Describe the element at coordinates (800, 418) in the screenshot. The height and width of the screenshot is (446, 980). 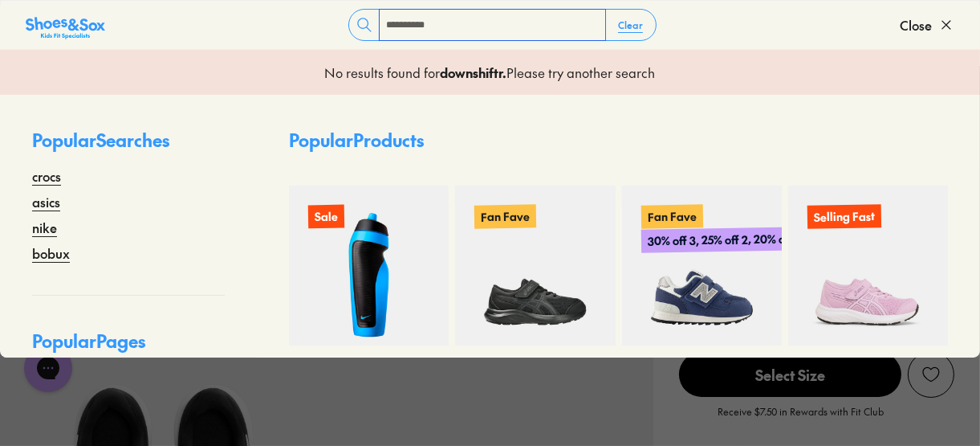
I see `p: Receive $7.50 in Rewards with Fit Club` at that location.